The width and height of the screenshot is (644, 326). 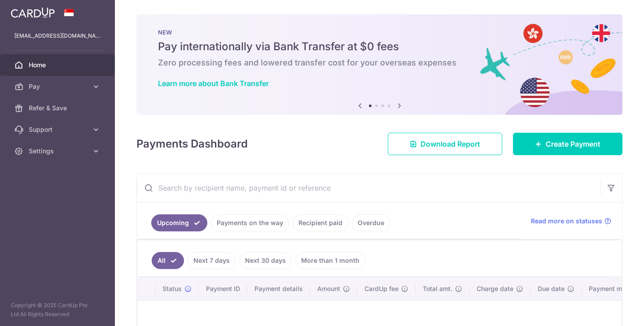 I want to click on span: CardUp fee, so click(x=381, y=289).